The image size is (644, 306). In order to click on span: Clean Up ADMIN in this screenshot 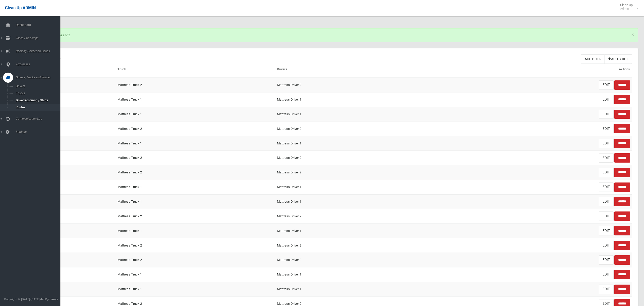, I will do `click(21, 8)`.